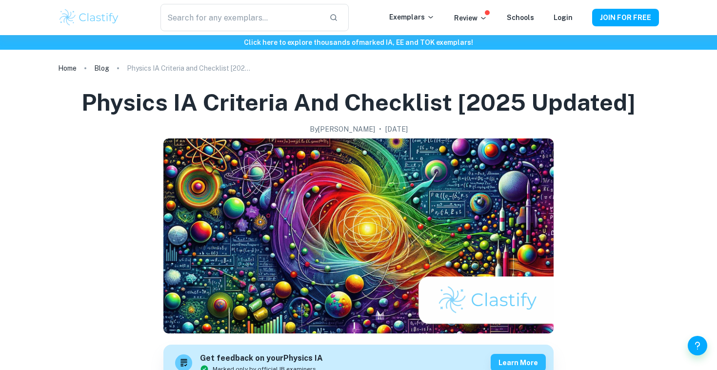 The height and width of the screenshot is (370, 717). I want to click on a: Schools, so click(520, 18).